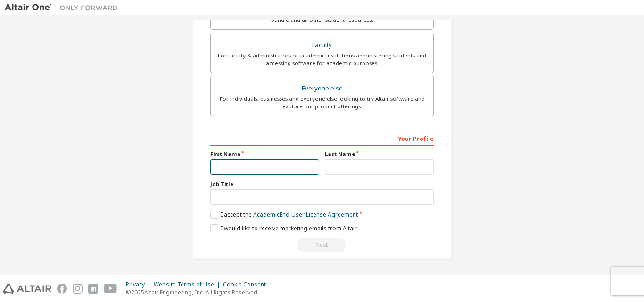 The width and height of the screenshot is (644, 302). What do you see at coordinates (322, 45) in the screenshot?
I see `div: Faculty` at bounding box center [322, 45].